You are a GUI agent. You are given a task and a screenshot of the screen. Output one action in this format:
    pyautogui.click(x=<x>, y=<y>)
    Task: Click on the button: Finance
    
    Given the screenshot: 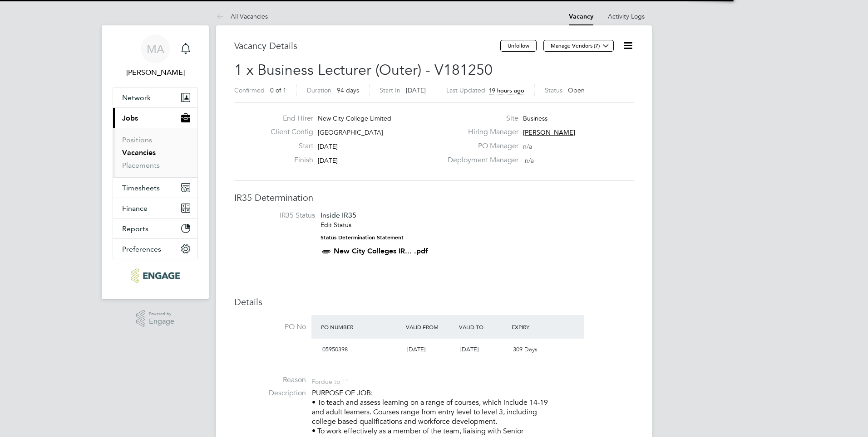 What is the action you would take?
    pyautogui.click(x=156, y=208)
    